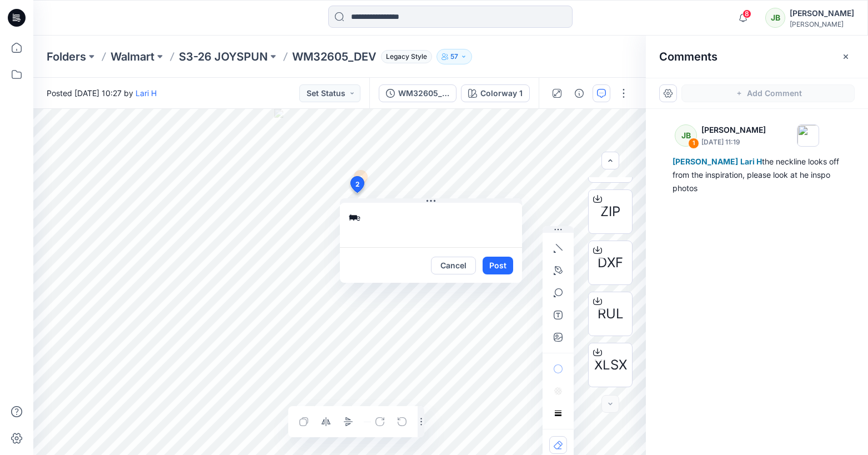 Image resolution: width=868 pixels, height=455 pixels. Describe the element at coordinates (146, 93) in the screenshot. I see `a: Lari H` at that location.